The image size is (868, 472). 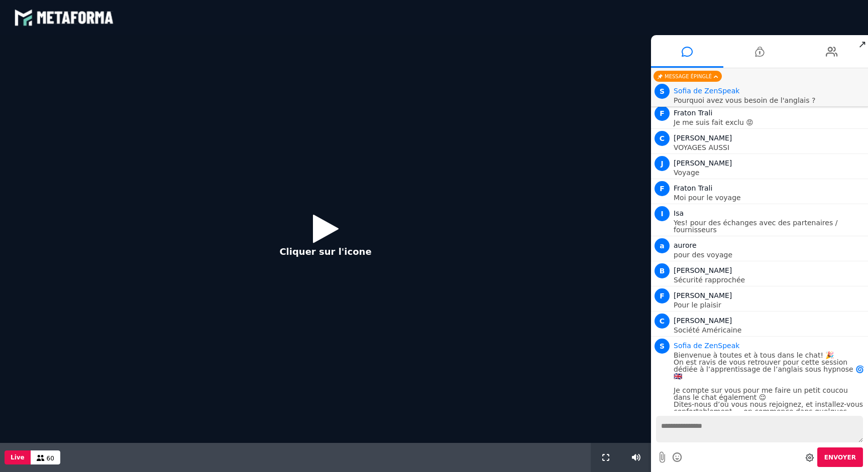 I want to click on span: Envoyer, so click(x=840, y=458).